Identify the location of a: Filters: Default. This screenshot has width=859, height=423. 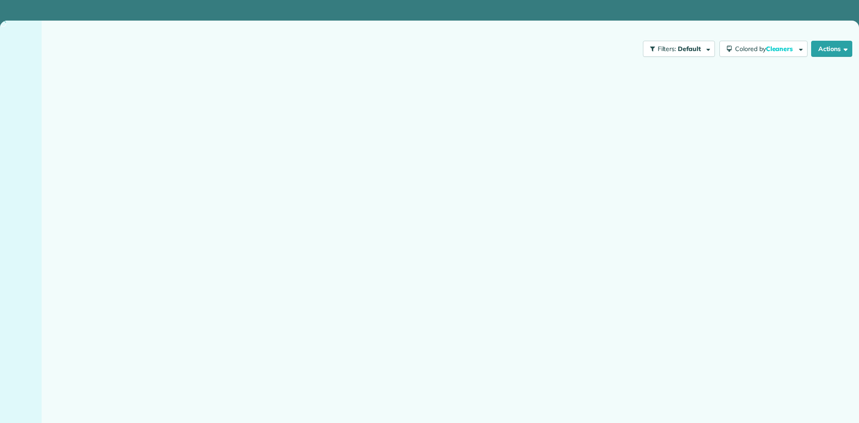
(676, 49).